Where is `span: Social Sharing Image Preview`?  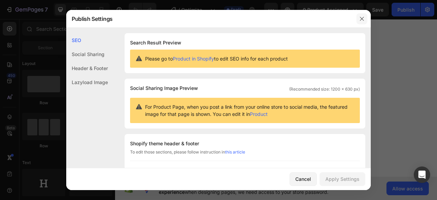
span: Social Sharing Image Preview is located at coordinates (164, 88).